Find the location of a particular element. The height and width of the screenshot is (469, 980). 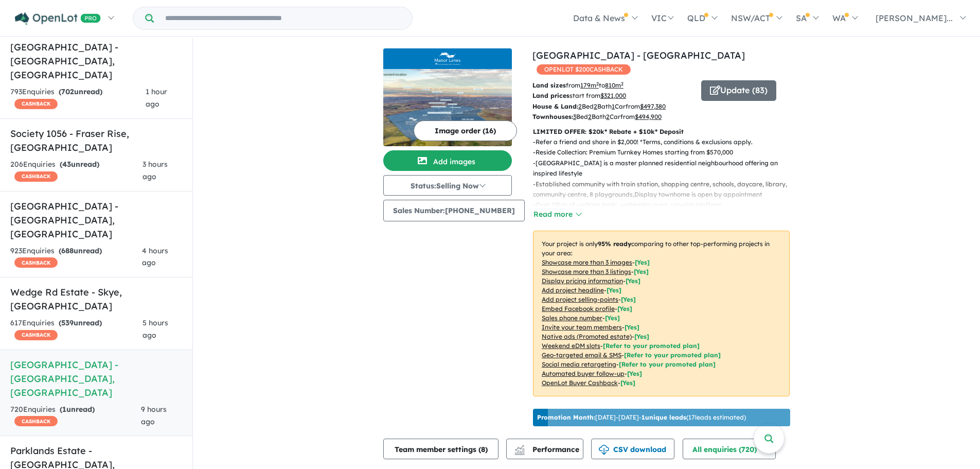

span: 3 hours ago is located at coordinates (155, 170).